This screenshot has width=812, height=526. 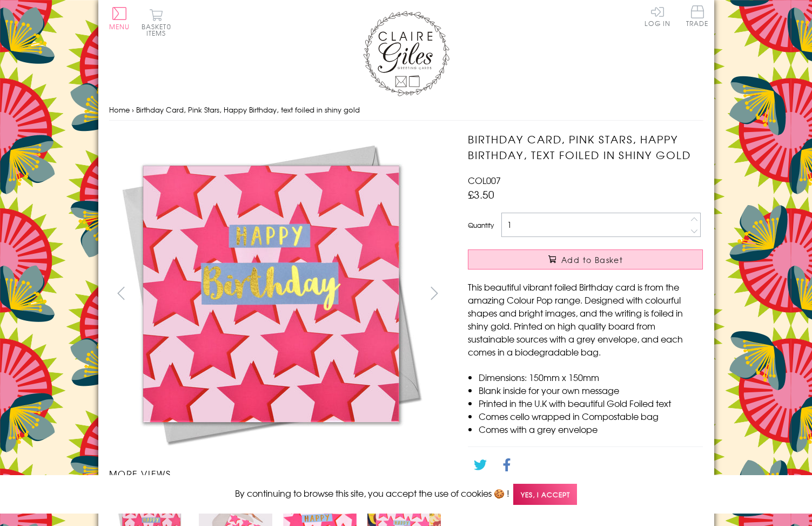 What do you see at coordinates (592, 260) in the screenshot?
I see `span: Add to Basket` at bounding box center [592, 260].